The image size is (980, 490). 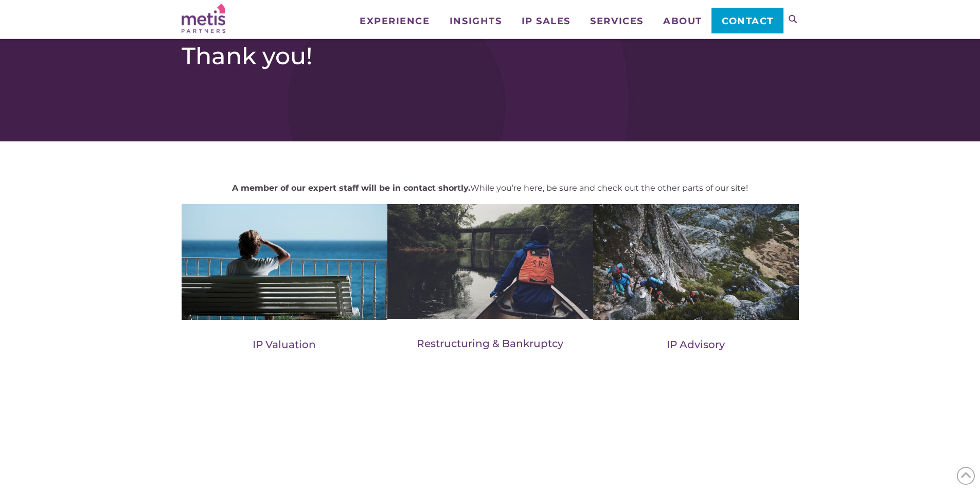 What do you see at coordinates (394, 21) in the screenshot?
I see `span: Experience` at bounding box center [394, 21].